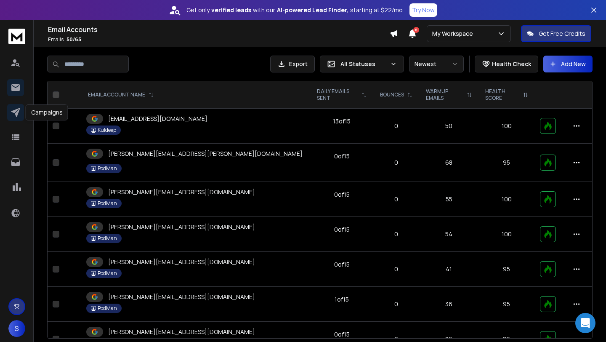 This screenshot has width=606, height=342. I want to click on td: 55, so click(449, 199).